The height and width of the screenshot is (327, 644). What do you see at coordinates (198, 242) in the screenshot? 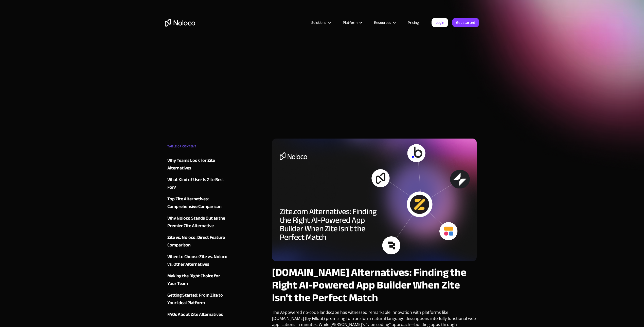
I see `a: Zite vs. Noloco: Direct Feature Comparison` at bounding box center [198, 242].